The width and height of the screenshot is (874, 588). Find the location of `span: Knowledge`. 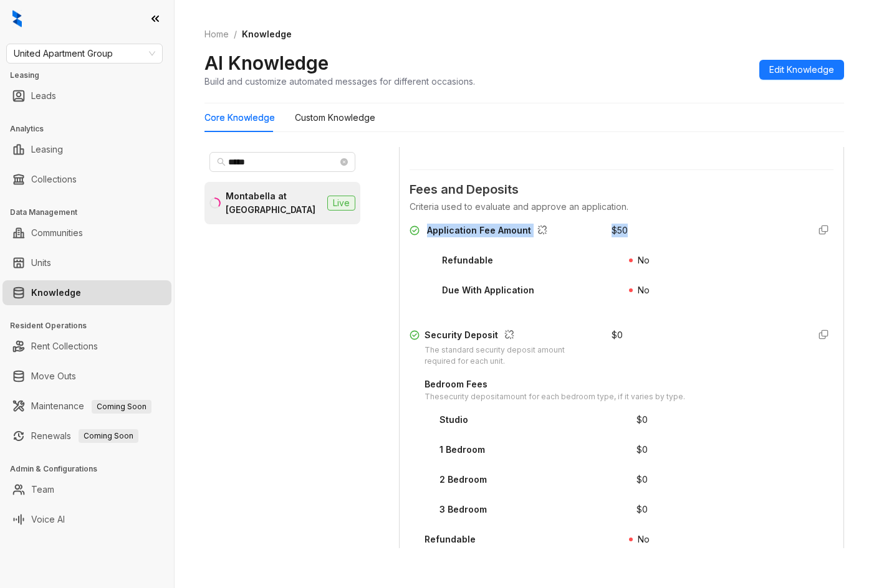

span: Knowledge is located at coordinates (266, 33).